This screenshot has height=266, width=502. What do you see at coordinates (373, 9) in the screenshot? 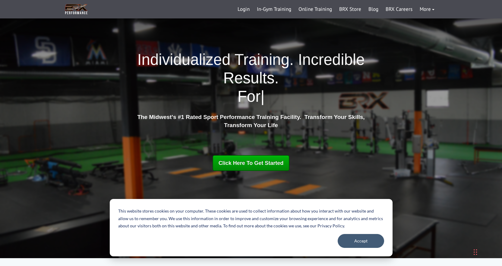
I see `a: Blog` at bounding box center [373, 9].